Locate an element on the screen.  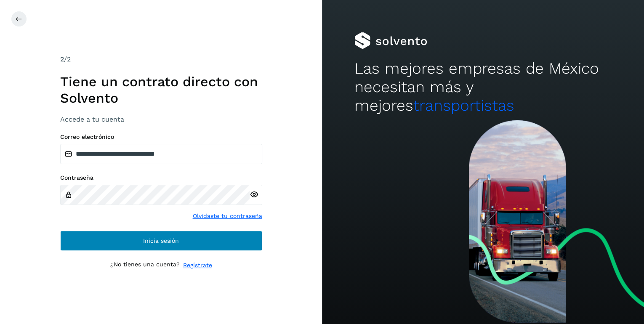
h2: Las mejores empresas de México necesitan más y mejores is located at coordinates (483, 87).